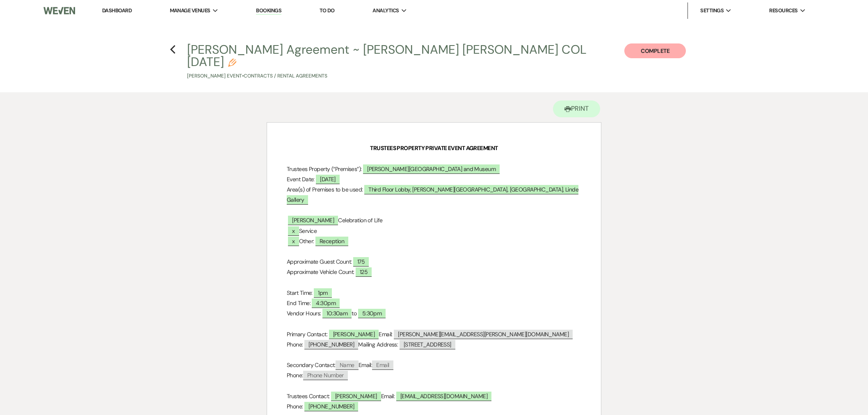 The image size is (868, 415). Describe the element at coordinates (382, 365) in the screenshot. I see `span: Email` at that location.